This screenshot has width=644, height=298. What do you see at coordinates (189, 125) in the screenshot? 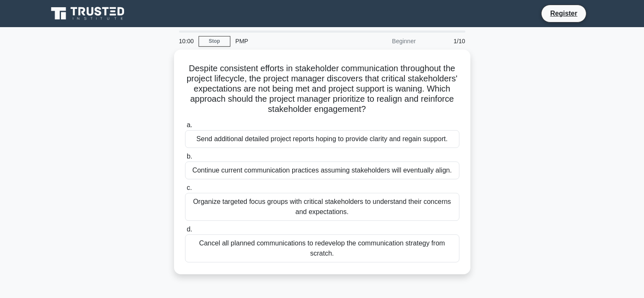
I see `span: a.` at bounding box center [189, 125].